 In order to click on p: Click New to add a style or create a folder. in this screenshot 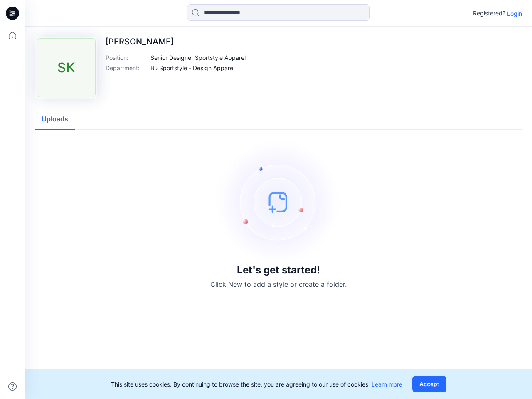, I will do `click(278, 285)`.